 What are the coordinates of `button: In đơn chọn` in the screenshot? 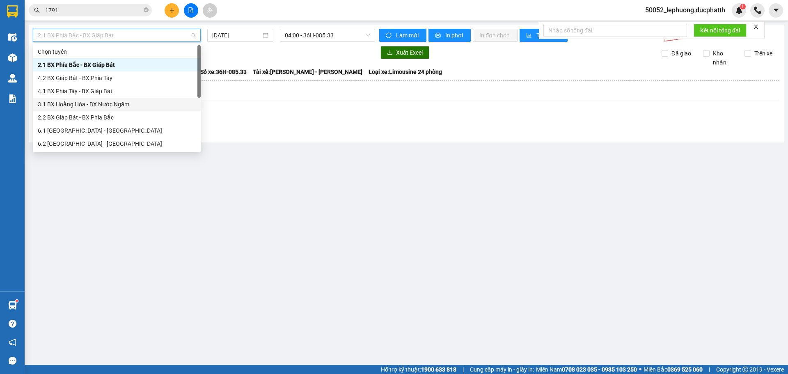 It's located at (495, 35).